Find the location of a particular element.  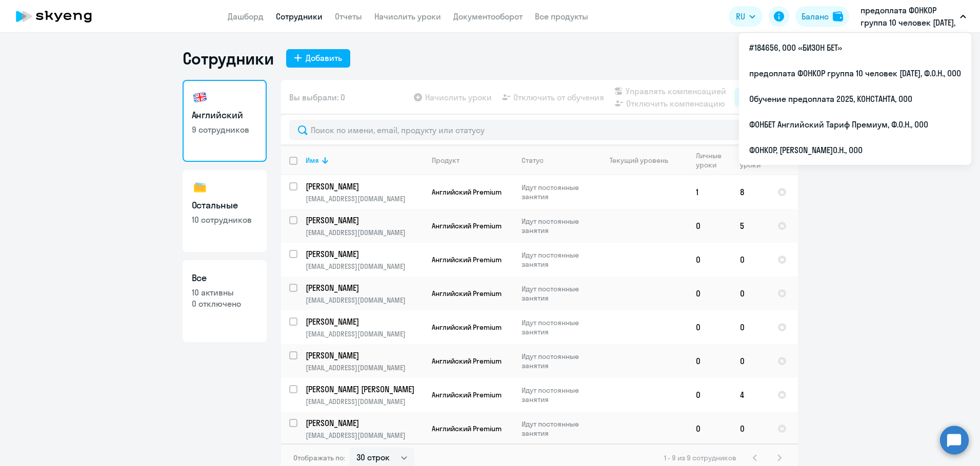

a: Все продукты is located at coordinates (561, 16).